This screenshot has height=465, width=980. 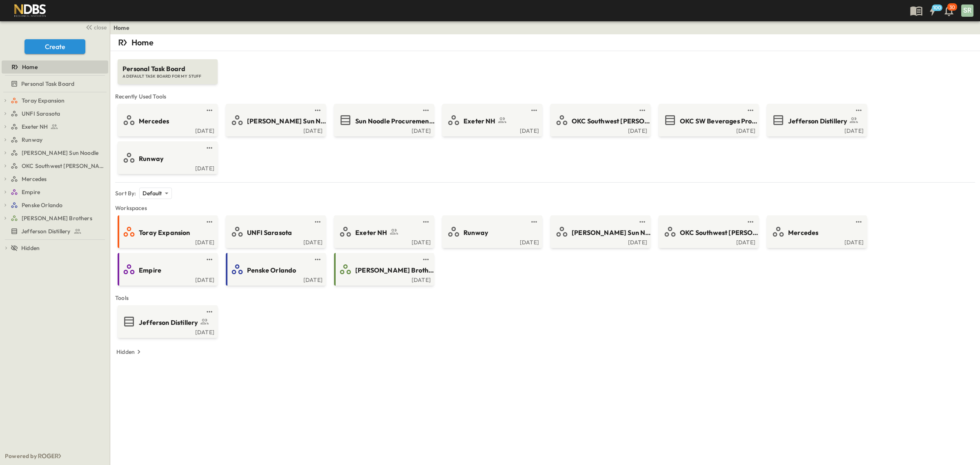 What do you see at coordinates (937, 8) in the screenshot?
I see `h6: 100` at bounding box center [937, 8].